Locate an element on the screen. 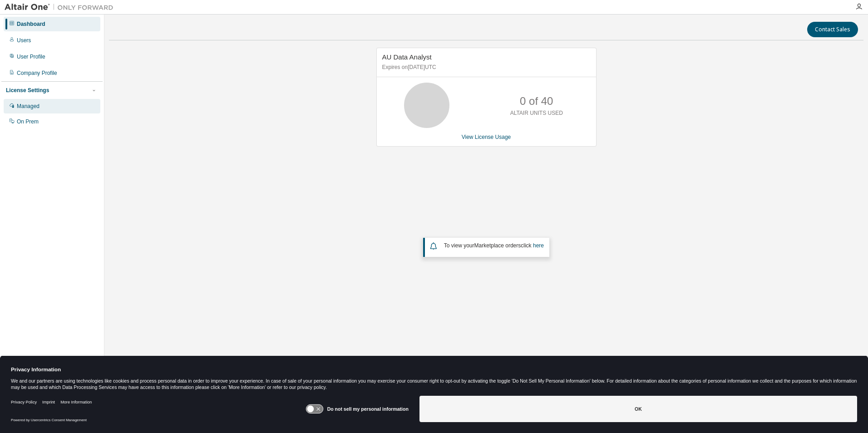  em: Marketplace orders is located at coordinates (498, 245).